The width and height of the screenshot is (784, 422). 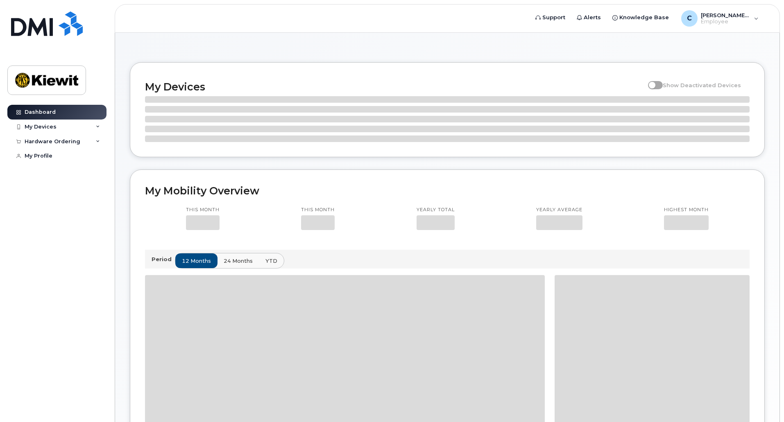 What do you see at coordinates (651, 81) in the screenshot?
I see `input: Show Deactivated Devices` at bounding box center [651, 81].